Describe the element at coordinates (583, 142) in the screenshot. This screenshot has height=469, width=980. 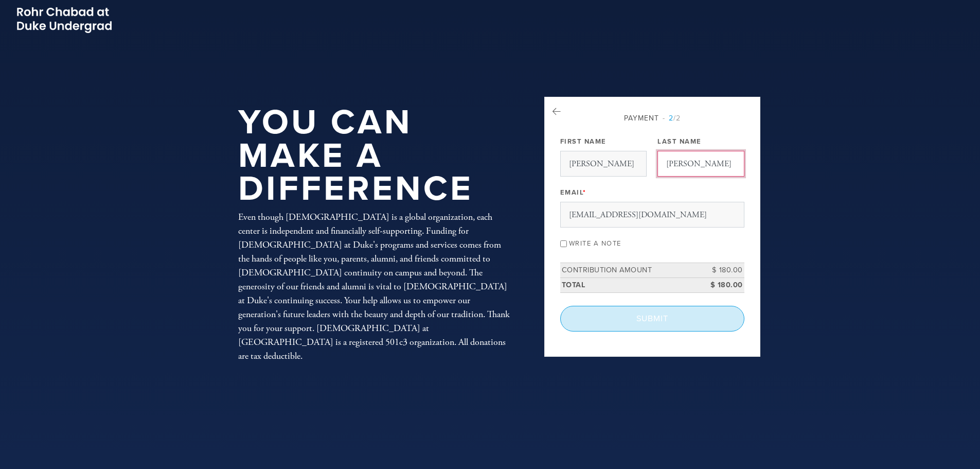
I see `label: First Name` at that location.